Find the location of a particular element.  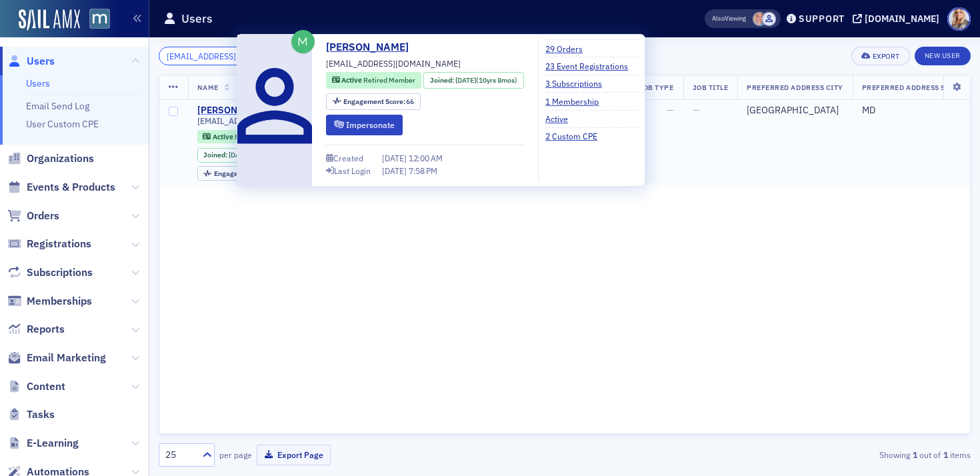

span: Job Title is located at coordinates (711, 87).